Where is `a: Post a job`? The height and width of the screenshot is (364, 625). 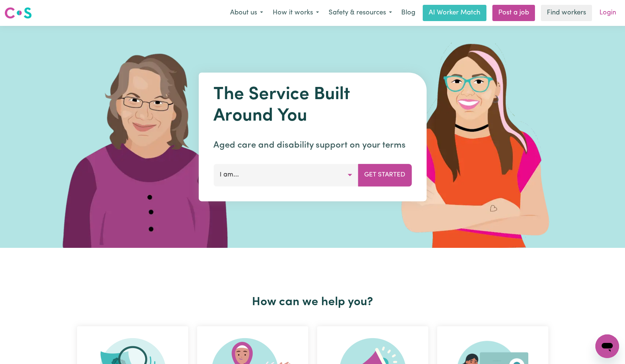 a: Post a job is located at coordinates (514, 13).